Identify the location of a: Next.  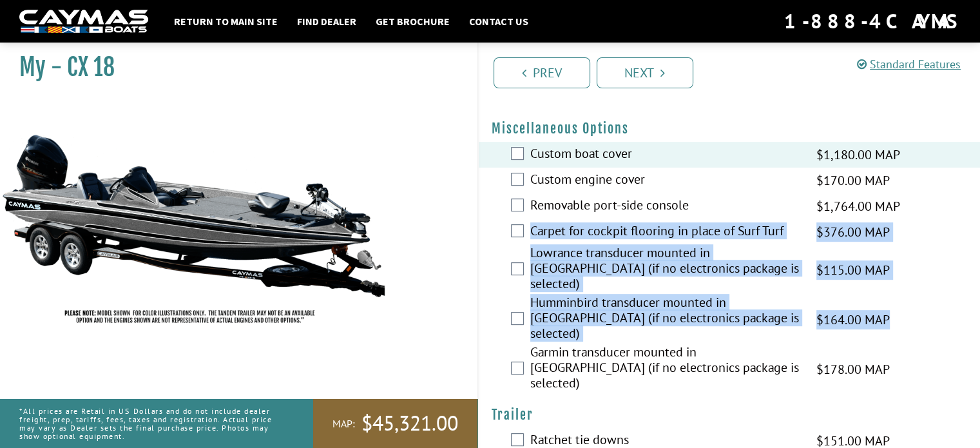
(645, 73).